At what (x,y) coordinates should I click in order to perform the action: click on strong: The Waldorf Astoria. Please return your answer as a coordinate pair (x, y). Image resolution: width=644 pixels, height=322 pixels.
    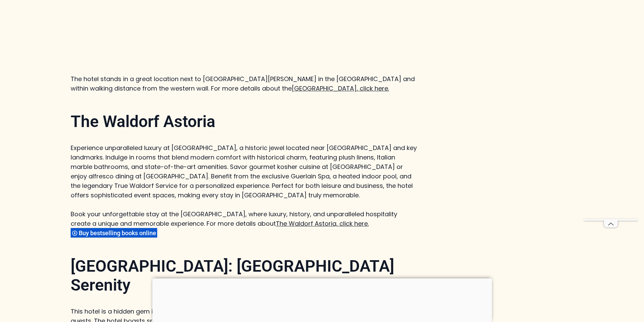
    Looking at the image, I should click on (143, 122).